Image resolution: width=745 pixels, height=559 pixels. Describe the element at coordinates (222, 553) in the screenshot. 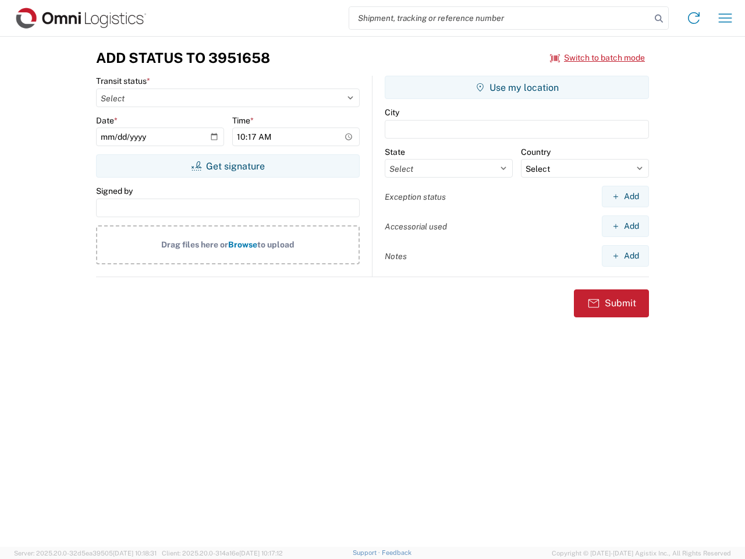

I see `span: Client: 2025.20.0-314a16e` at that location.